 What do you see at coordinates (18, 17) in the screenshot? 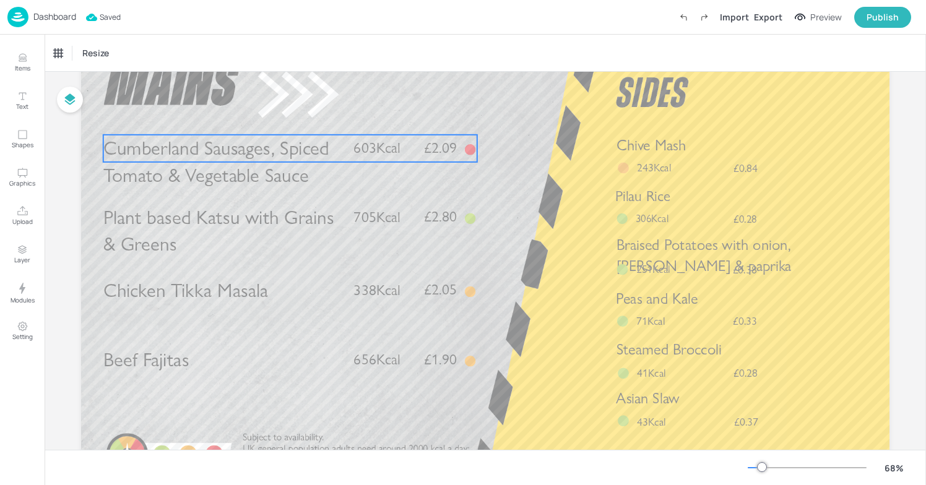
I see `img: logo-86c26b7e.jpg` at bounding box center [18, 17].